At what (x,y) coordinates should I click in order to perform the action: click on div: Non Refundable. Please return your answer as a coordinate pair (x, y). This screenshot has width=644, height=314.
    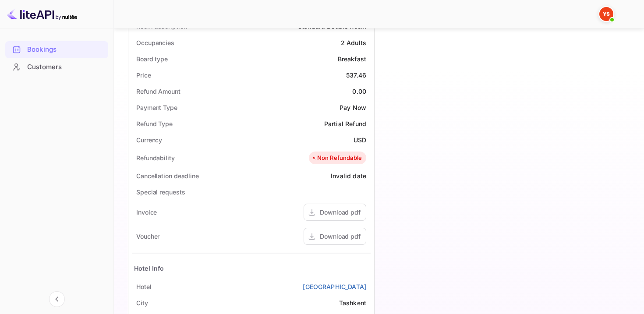
    Looking at the image, I should click on (337, 158).